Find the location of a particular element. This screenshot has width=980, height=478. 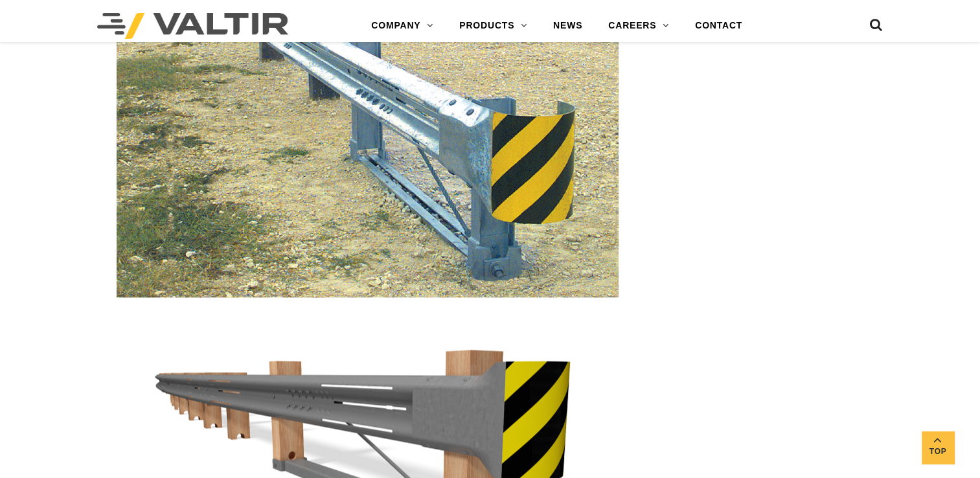

span: Top is located at coordinates (937, 451).